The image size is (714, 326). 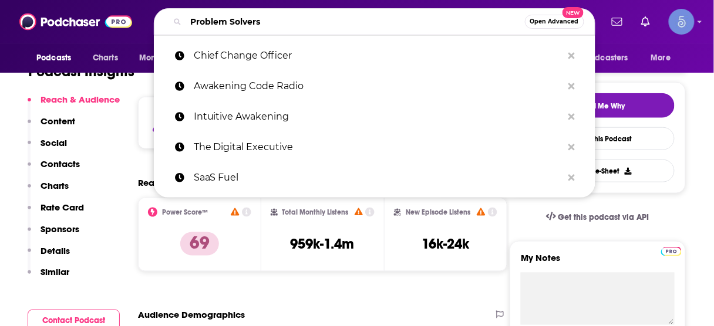 I want to click on span: For Podcasters, so click(x=600, y=58).